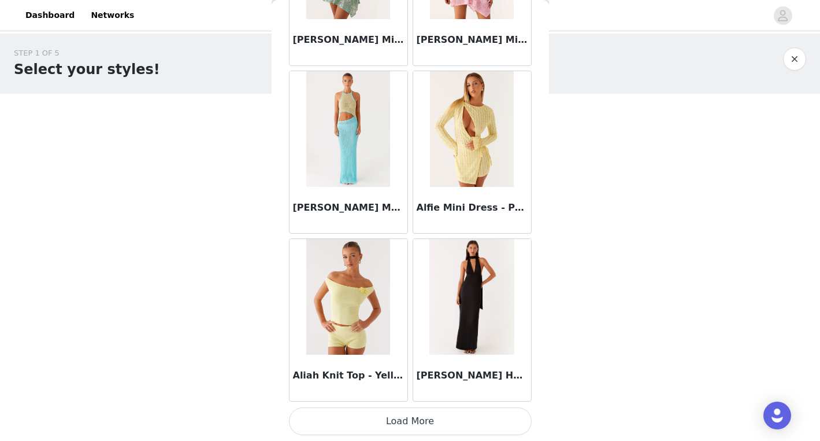 The width and height of the screenshot is (820, 441). What do you see at coordinates (778, 415) in the screenshot?
I see `div: Open Intercom Messenger` at bounding box center [778, 415].